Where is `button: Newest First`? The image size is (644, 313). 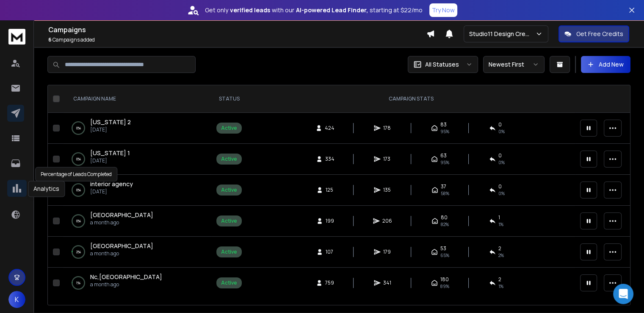
button: Newest First is located at coordinates (514, 65).